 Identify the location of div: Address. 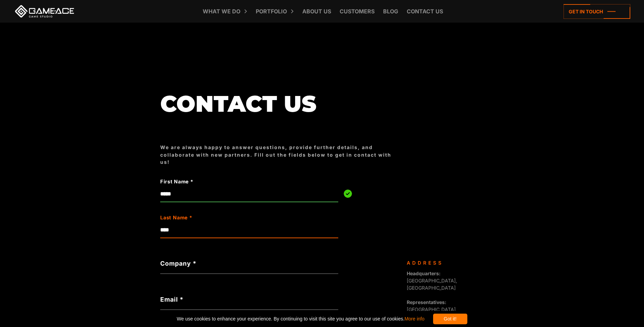
(443, 263).